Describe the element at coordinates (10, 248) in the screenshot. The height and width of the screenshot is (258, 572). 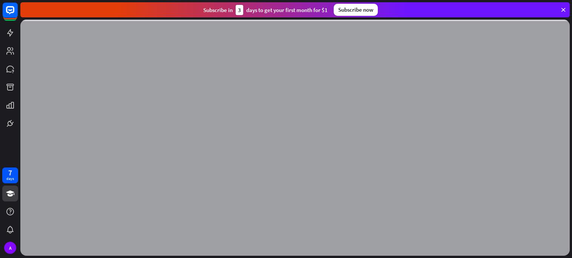
I see `div: A` at that location.